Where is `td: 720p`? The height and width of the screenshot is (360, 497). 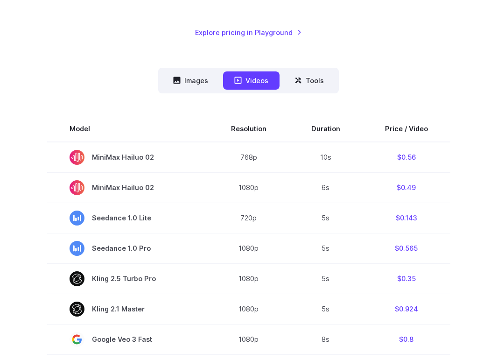
td: 720p is located at coordinates (249, 218).